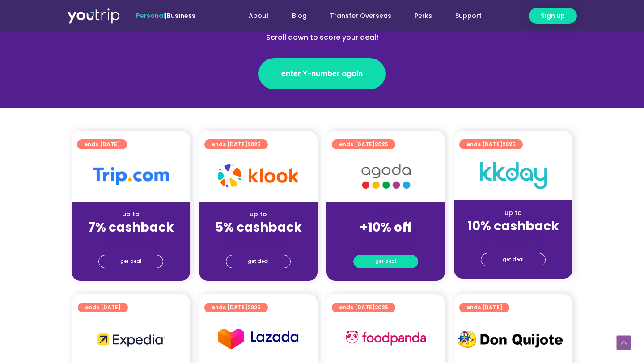  I want to click on span: enter Y-number again, so click(322, 74).